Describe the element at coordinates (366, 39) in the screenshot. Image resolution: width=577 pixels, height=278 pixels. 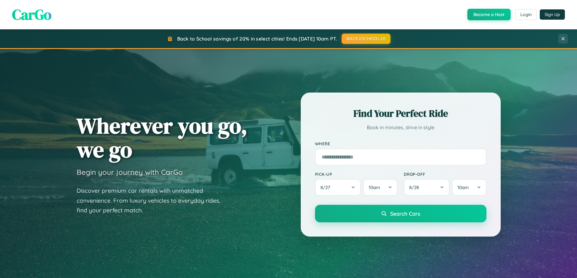
I see `button: BACK2SCHOOL20` at that location.